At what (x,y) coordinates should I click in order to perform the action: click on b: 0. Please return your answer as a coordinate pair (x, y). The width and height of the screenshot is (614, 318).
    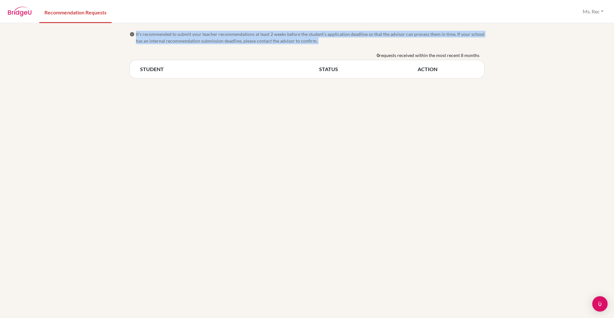
    Looking at the image, I should click on (378, 55).